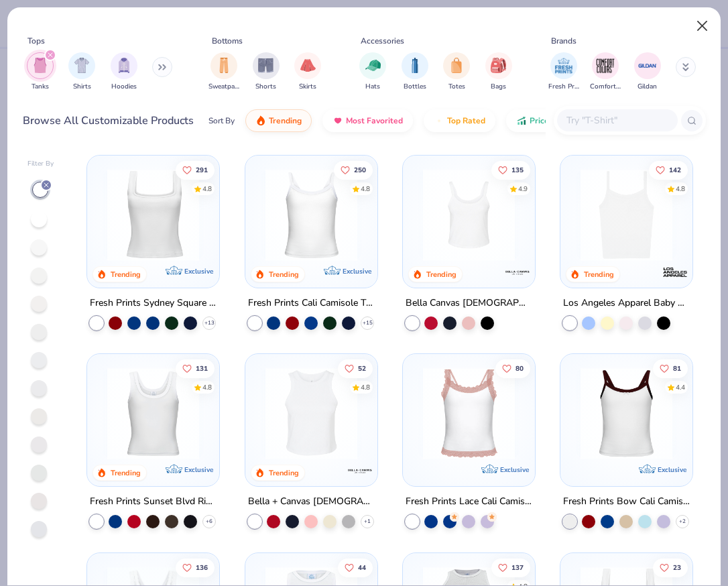  What do you see at coordinates (702, 27) in the screenshot?
I see `button: Close` at bounding box center [702, 27].